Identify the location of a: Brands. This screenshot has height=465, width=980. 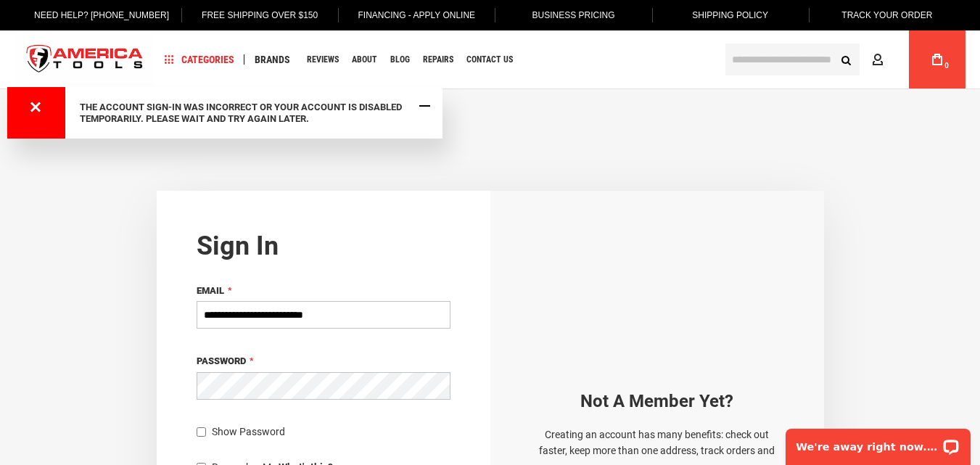
(272, 59).